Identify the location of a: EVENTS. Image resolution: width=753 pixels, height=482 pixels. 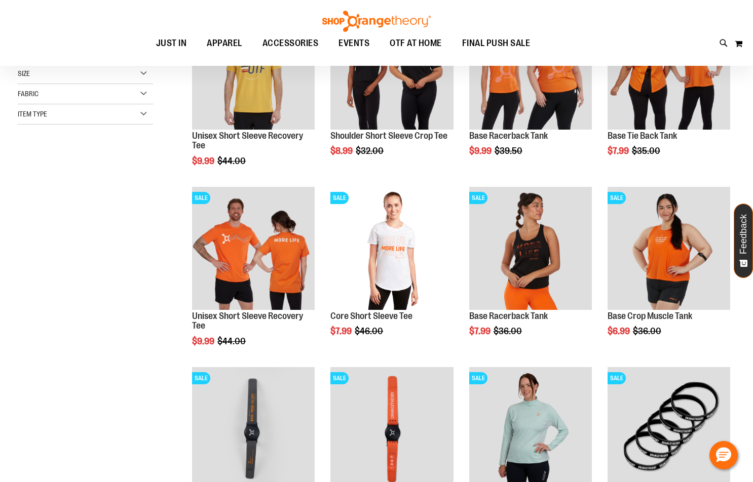
(354, 44).